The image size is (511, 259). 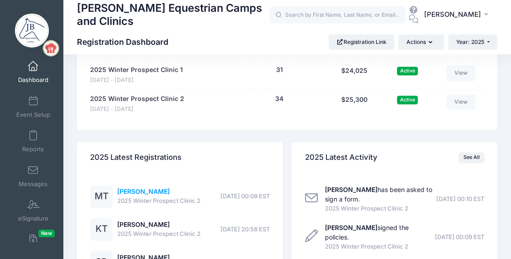 I want to click on a: KT, so click(x=101, y=229).